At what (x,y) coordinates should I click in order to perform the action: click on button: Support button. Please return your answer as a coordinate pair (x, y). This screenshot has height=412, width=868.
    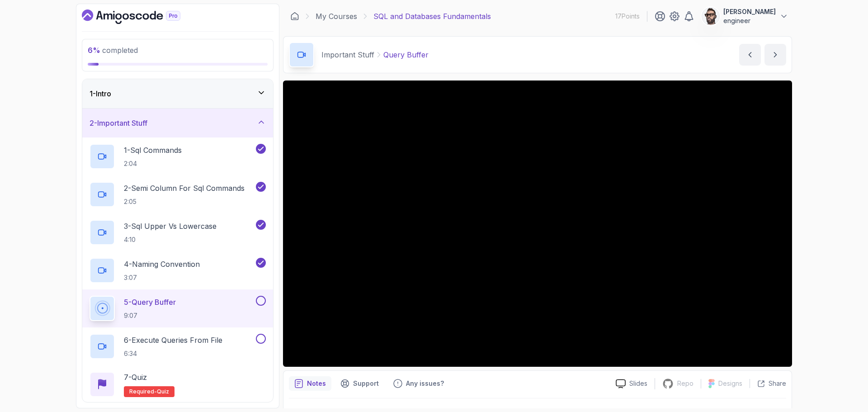
    Looking at the image, I should click on (359, 383).